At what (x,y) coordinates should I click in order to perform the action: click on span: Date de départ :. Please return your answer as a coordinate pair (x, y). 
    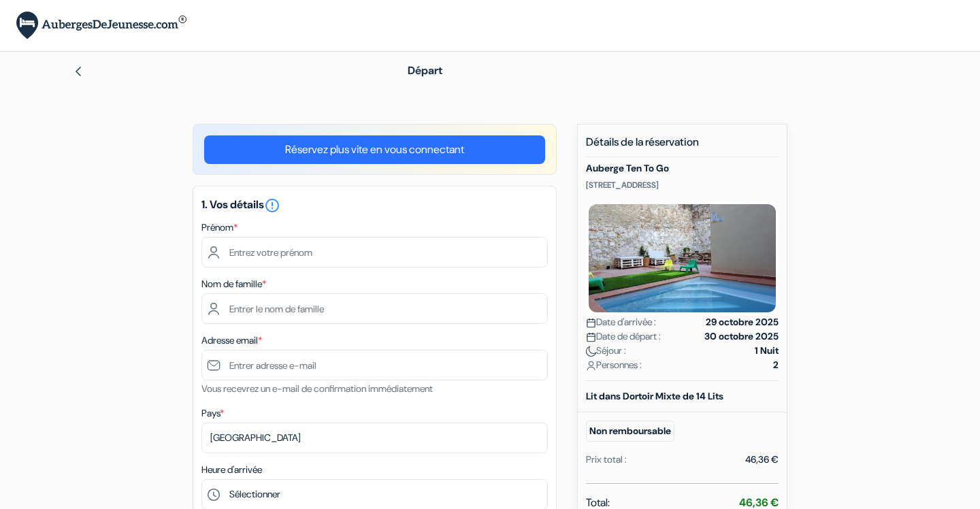
    Looking at the image, I should click on (623, 336).